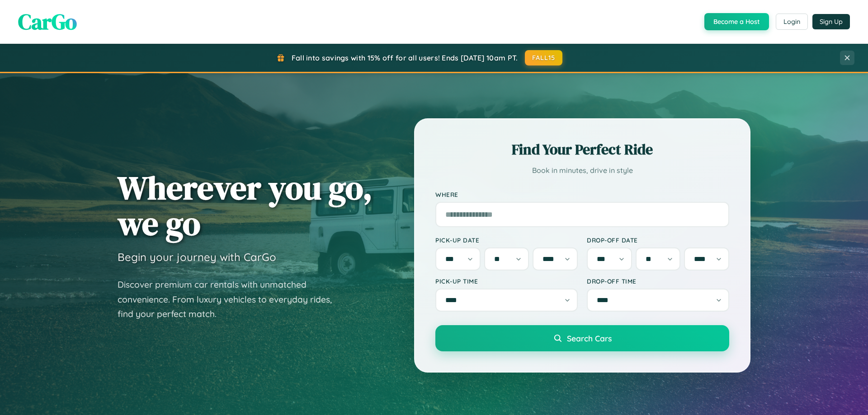  I want to click on label: Drop-off Time, so click(658, 282).